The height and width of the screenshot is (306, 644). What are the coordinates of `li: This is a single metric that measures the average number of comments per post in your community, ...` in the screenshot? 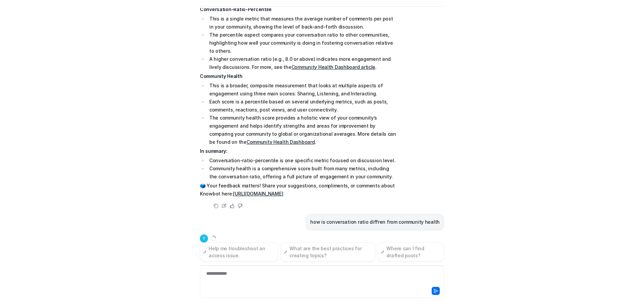 It's located at (301, 23).